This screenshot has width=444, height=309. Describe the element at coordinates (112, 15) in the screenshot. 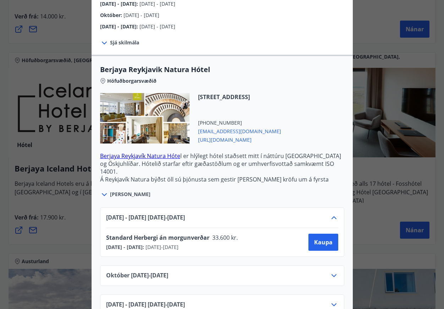

I see `span: Október :` at that location.